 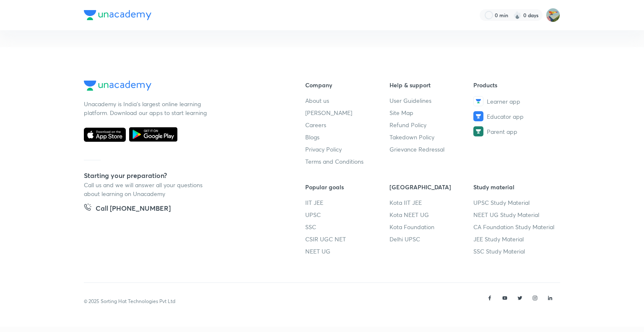 I want to click on span: Parent app, so click(x=502, y=131).